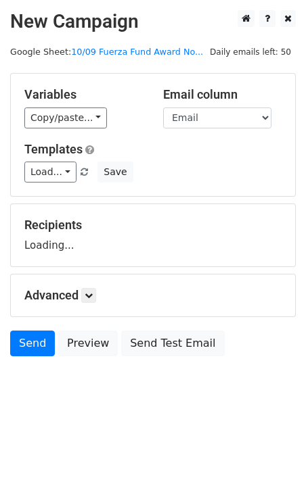 Image resolution: width=306 pixels, height=484 pixels. I want to click on button: Save, so click(115, 172).